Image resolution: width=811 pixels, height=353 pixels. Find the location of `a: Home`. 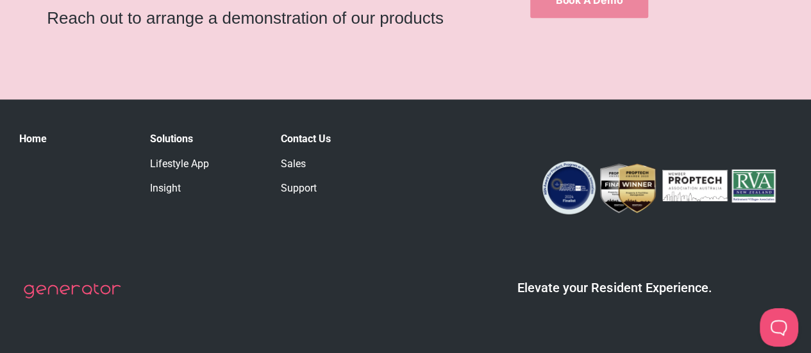

a: Home is located at coordinates (33, 138).